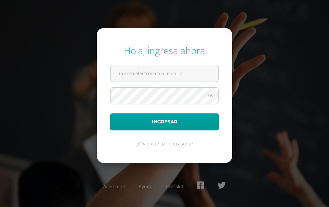  What do you see at coordinates (165, 143) in the screenshot?
I see `a: ¿Olvidaste tu contraseña?` at bounding box center [165, 143].